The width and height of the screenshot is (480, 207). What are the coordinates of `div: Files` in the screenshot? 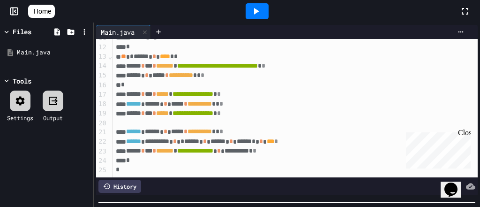 It's located at (22, 31).